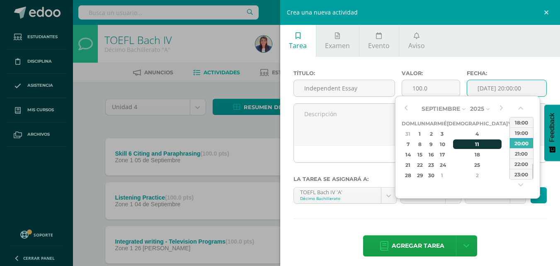 This screenshot has width=560, height=266. What do you see at coordinates (408, 154) in the screenshot?
I see `div: 14` at bounding box center [408, 154].